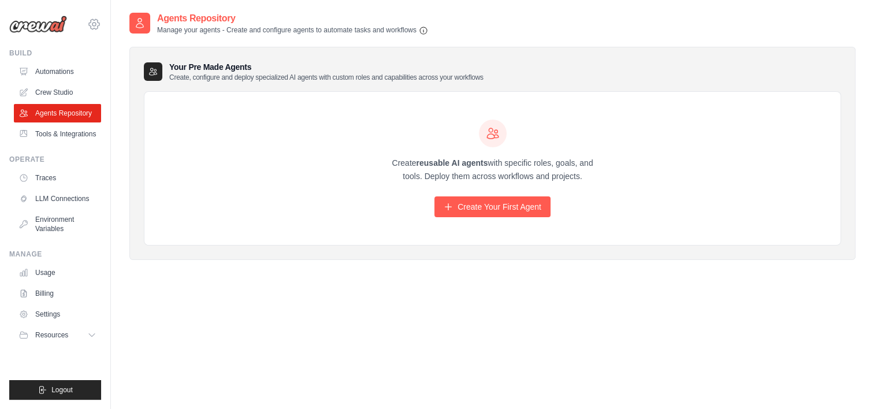 Image resolution: width=874 pixels, height=409 pixels. I want to click on p: Manage your agents - Create and configure agents to automate tasks and workflows, so click(292, 30).